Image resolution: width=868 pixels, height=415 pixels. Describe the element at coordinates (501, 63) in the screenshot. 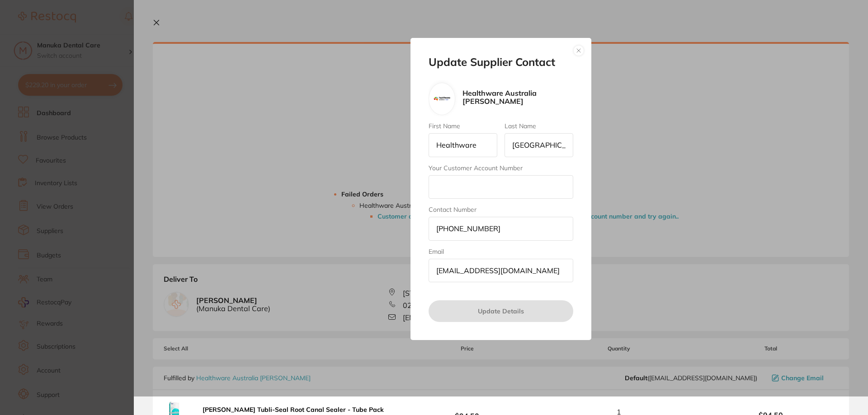

I see `h2: Update Supplier Contact` at that location.